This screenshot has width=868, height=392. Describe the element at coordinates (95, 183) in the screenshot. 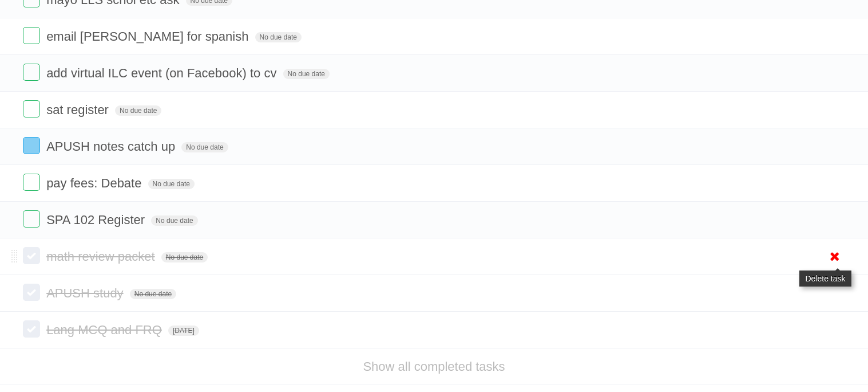

I see `span: pay fees: Debate` at that location.